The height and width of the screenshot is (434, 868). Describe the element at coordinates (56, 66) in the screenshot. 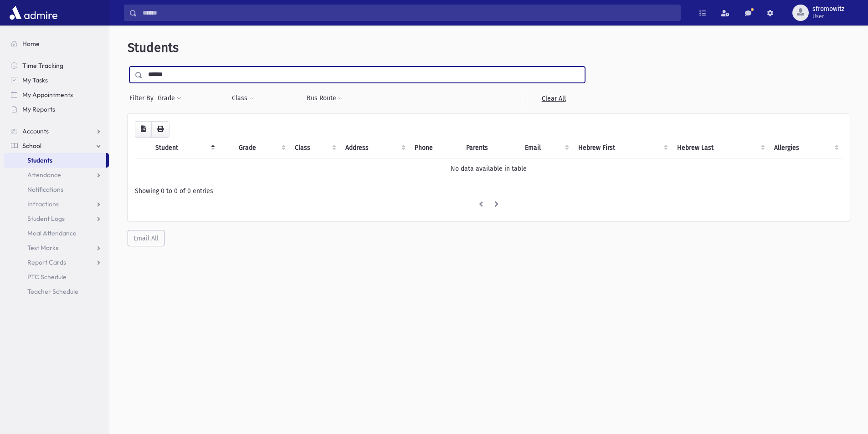

I see `a: Time Tracking` at that location.